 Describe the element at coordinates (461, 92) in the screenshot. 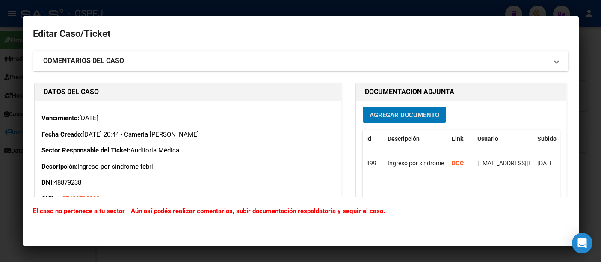

I see `h1: DOCUMENTACION ADJUNTA` at that location.